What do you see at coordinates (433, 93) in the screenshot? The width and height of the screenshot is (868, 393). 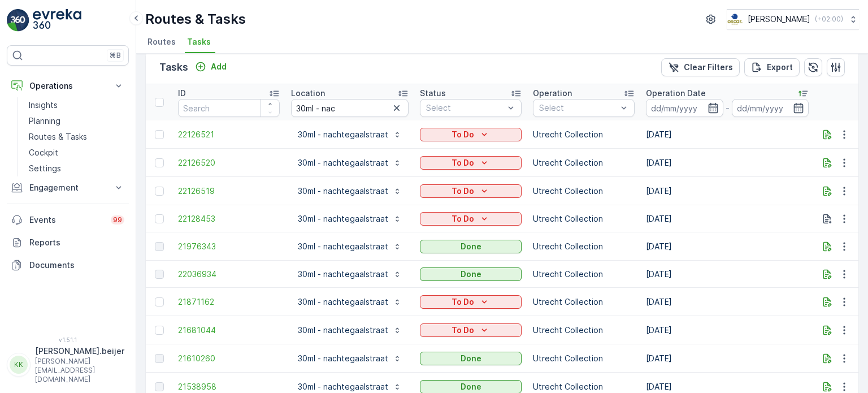 I see `p: Status` at bounding box center [433, 93].